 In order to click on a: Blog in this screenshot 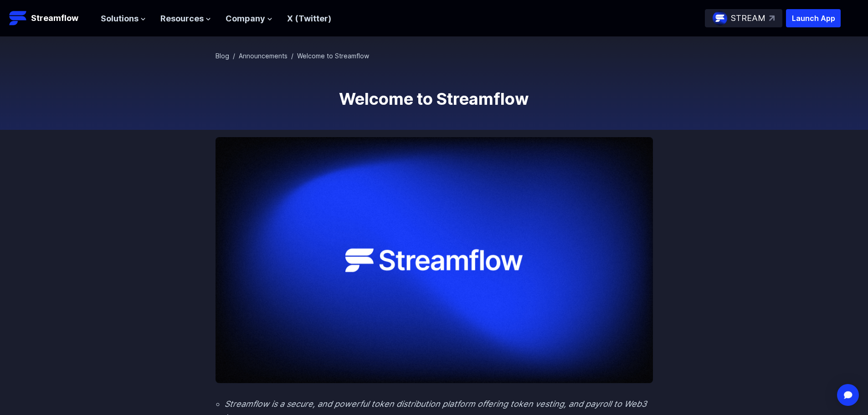, I will do `click(223, 56)`.